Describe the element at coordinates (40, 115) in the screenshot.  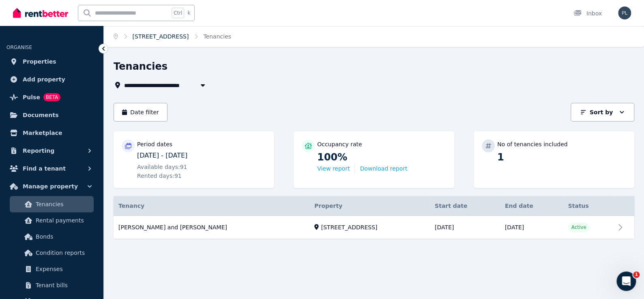
I see `span: Documents` at that location.